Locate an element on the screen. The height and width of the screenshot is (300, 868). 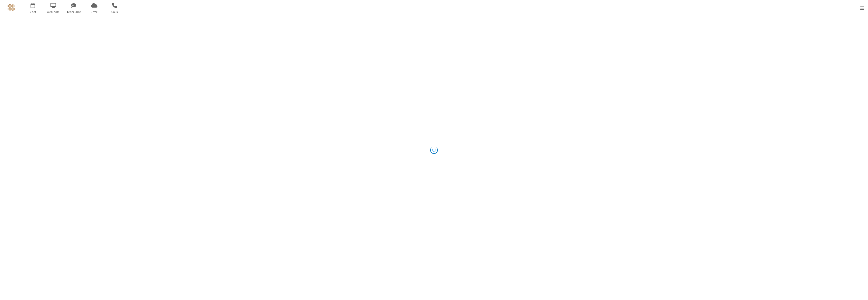
span: Meet is located at coordinates (32, 12).